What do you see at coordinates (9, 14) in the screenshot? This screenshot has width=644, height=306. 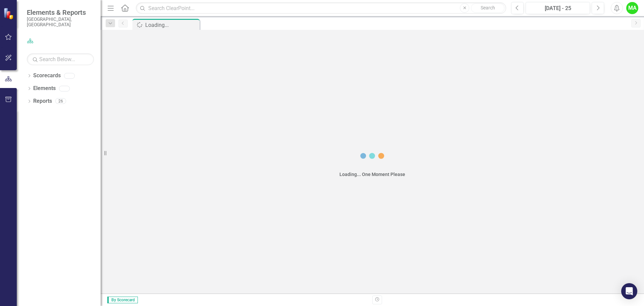 I see `img: ClearPoint Strategy` at bounding box center [9, 14].